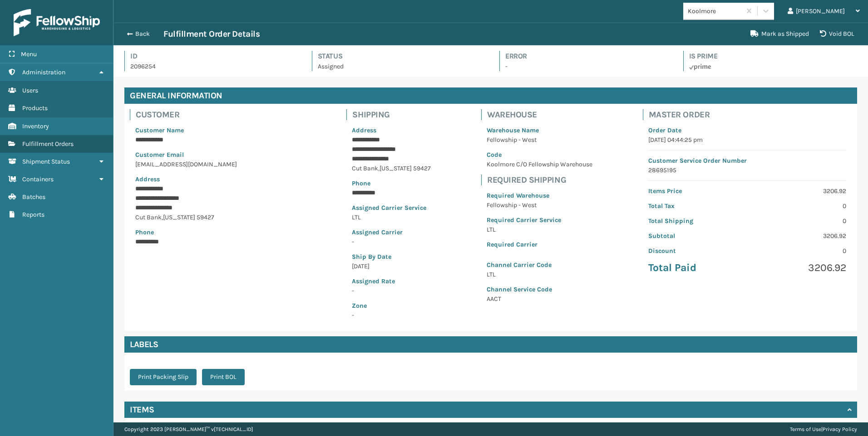  What do you see at coordinates (47, 143) in the screenshot?
I see `span: Fulfillment Orders` at bounding box center [47, 143].